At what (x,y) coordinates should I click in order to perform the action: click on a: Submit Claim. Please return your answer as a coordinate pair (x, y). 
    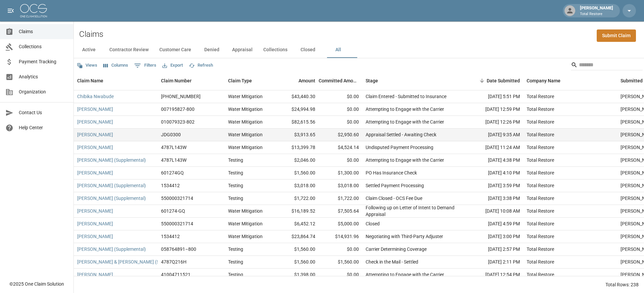
    Looking at the image, I should click on (616, 36).